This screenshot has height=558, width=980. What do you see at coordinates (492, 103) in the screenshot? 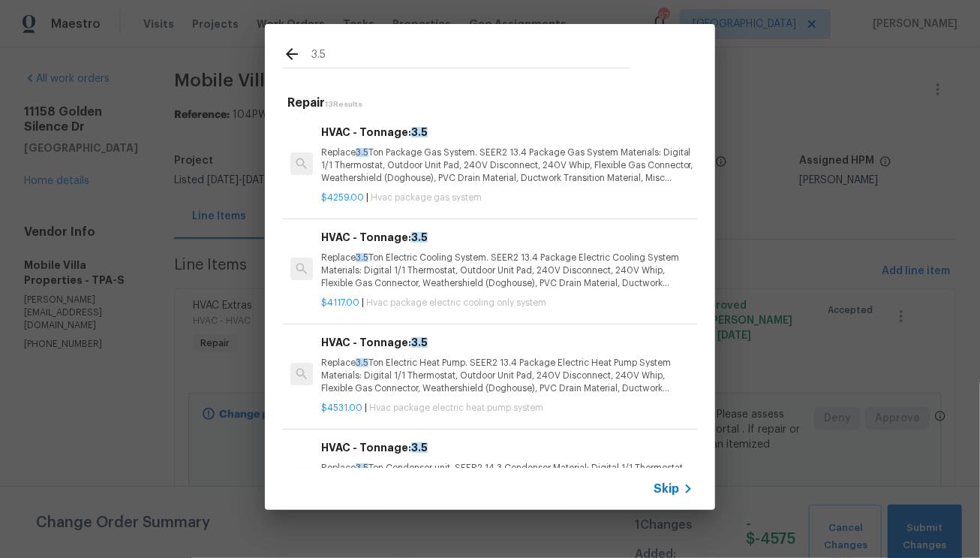
I see `h5: Repair` at bounding box center [492, 103].